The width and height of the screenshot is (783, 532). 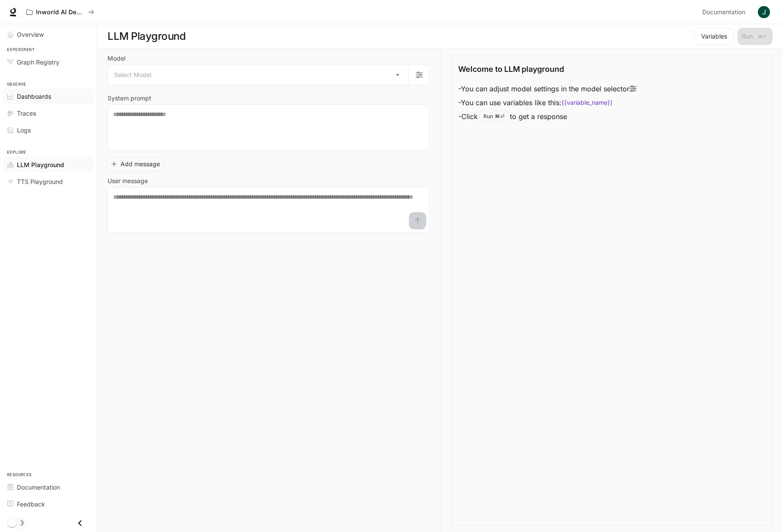 I want to click on span: Select Model, so click(x=133, y=75).